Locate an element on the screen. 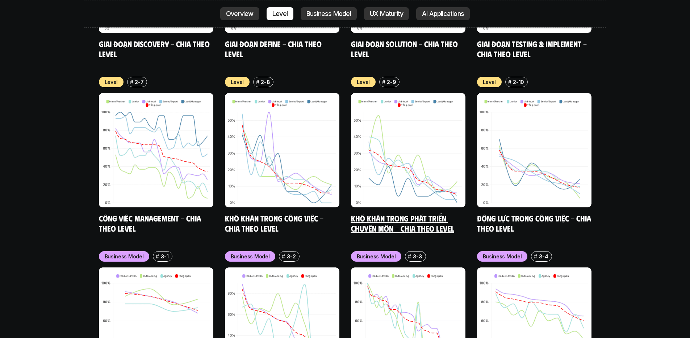 The image size is (690, 338). a: Động lực trong công việc - Chia theo Level is located at coordinates (535, 223).